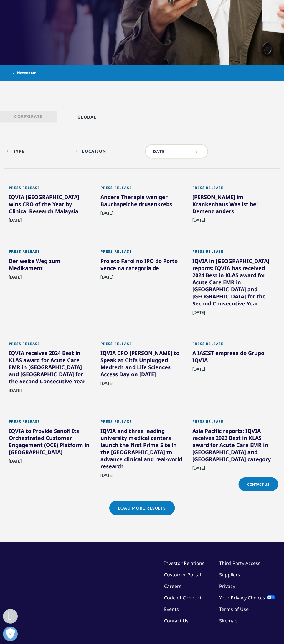 The height and width of the screenshot is (644, 284). Describe the element at coordinates (173, 586) in the screenshot. I see `a: Careers` at that location.